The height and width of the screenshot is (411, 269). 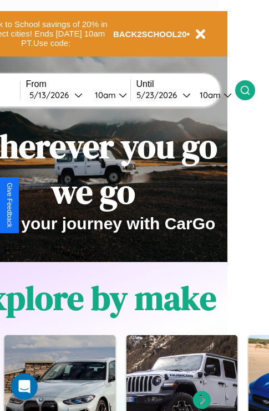 What do you see at coordinates (78, 84) in the screenshot?
I see `label: From` at bounding box center [78, 84].